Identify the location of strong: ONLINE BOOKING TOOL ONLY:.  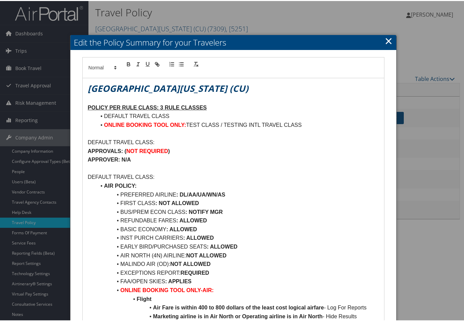
(145, 124).